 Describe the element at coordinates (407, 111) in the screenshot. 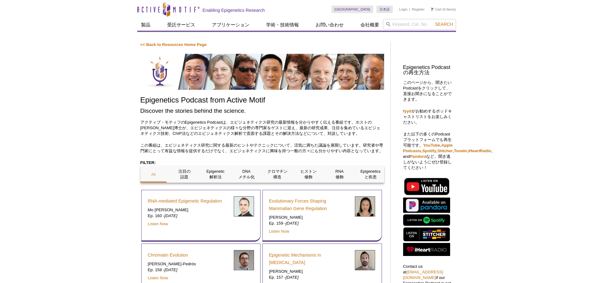

I see `strong: fyyd` at that location.